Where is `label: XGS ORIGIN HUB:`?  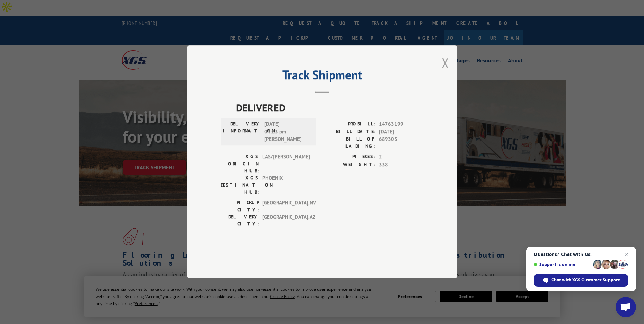 label: XGS ORIGIN HUB: is located at coordinates (240, 164).